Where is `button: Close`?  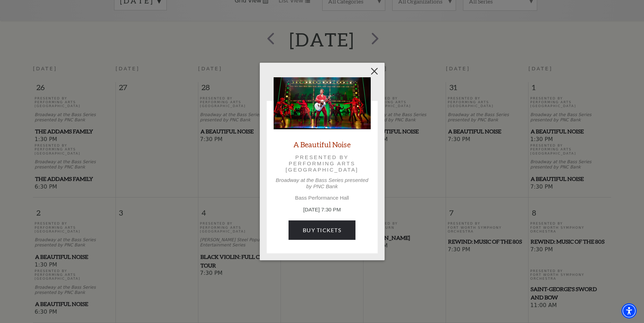 button: Close is located at coordinates (374, 71).